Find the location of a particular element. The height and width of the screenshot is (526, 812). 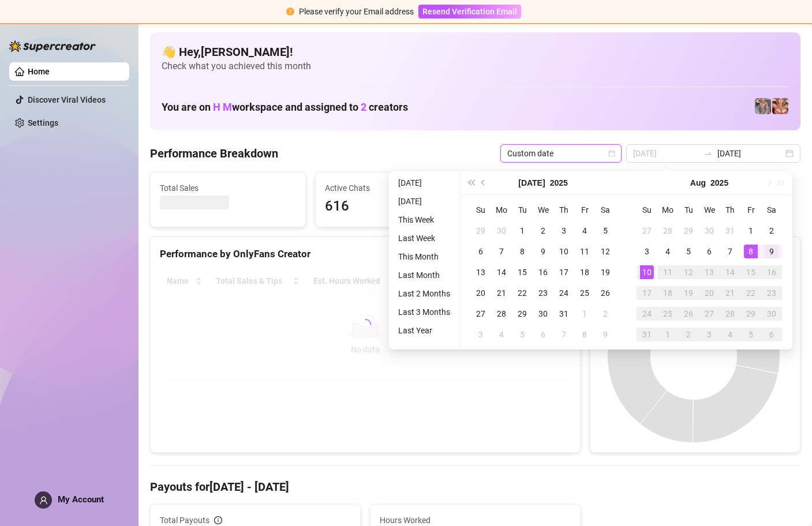

td: 2025-07-30 is located at coordinates (543, 313).